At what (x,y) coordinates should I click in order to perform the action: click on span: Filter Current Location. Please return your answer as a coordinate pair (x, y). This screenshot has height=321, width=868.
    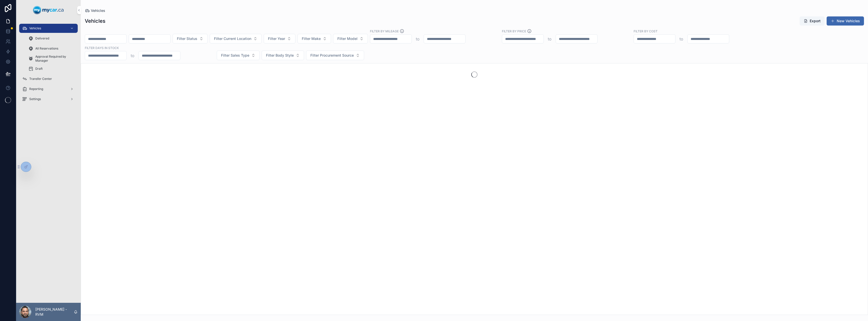
    Looking at the image, I should click on (233, 39).